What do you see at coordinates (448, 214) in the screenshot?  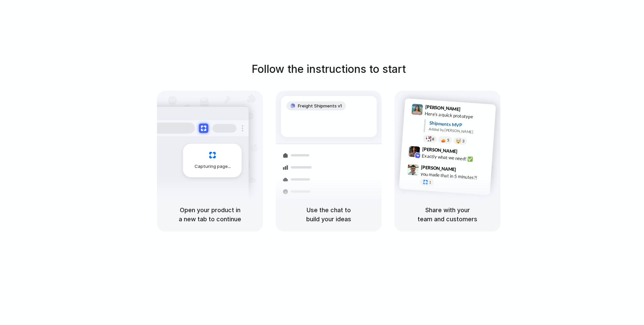 I see `h5: Share with your team and customers` at bounding box center [448, 214].